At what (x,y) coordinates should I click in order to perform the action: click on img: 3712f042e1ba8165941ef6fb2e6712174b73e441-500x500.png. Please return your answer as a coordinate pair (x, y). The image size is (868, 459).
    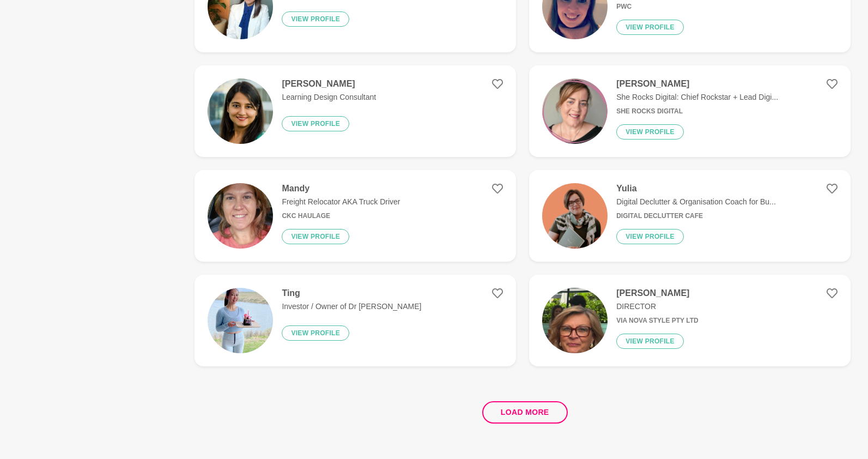
    Looking at the image, I should click on (575, 111).